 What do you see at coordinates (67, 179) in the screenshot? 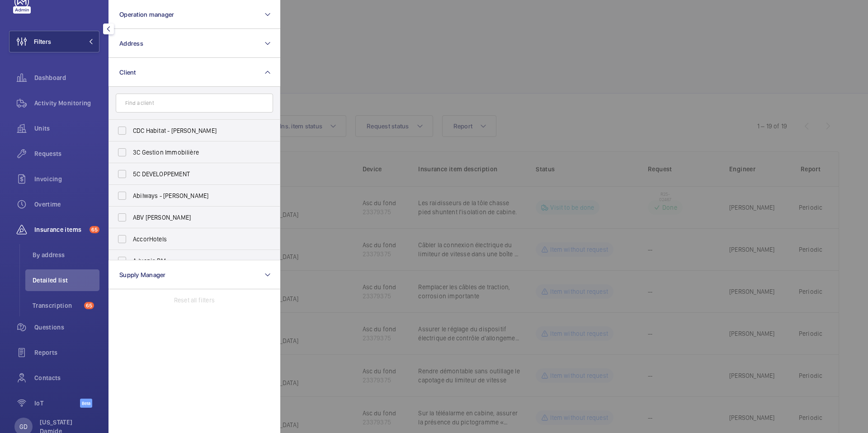
I see `span: Invoicing` at bounding box center [67, 179].